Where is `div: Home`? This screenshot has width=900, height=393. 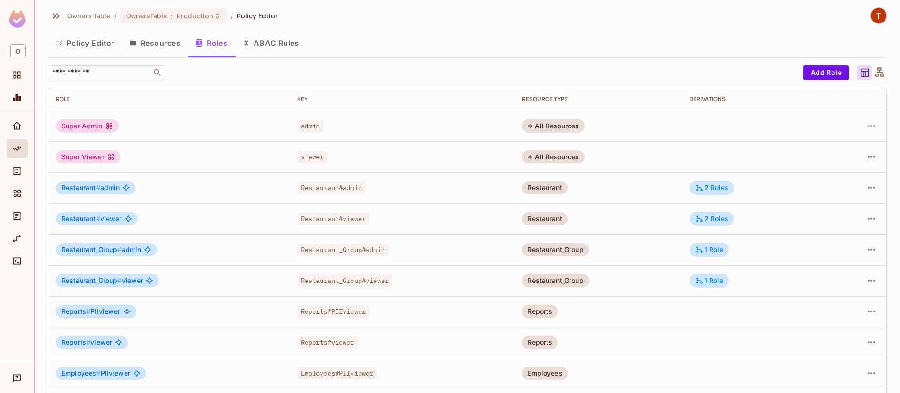 div: Home is located at coordinates (17, 126).